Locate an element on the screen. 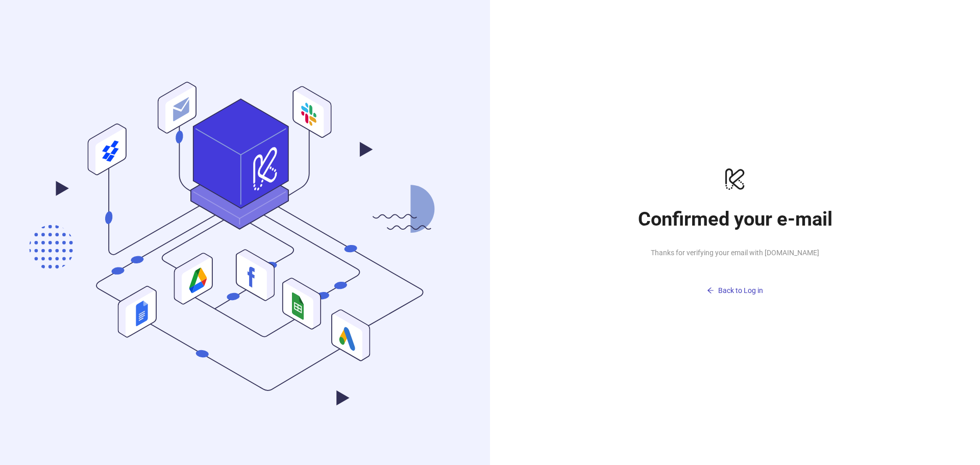  button: Back to Log in is located at coordinates (735, 291).